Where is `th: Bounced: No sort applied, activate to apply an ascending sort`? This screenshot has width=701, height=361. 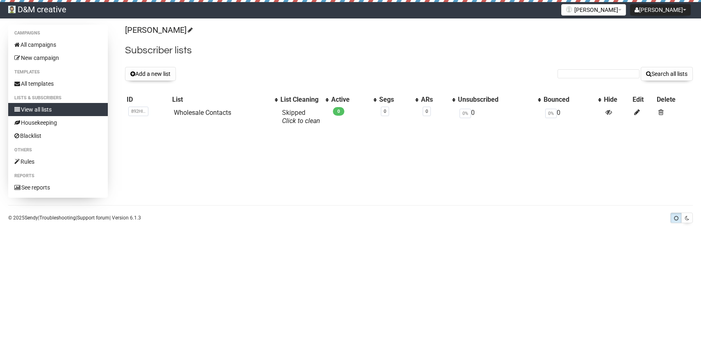
th: Bounced: No sort applied, activate to apply an ascending sort is located at coordinates (573, 100).